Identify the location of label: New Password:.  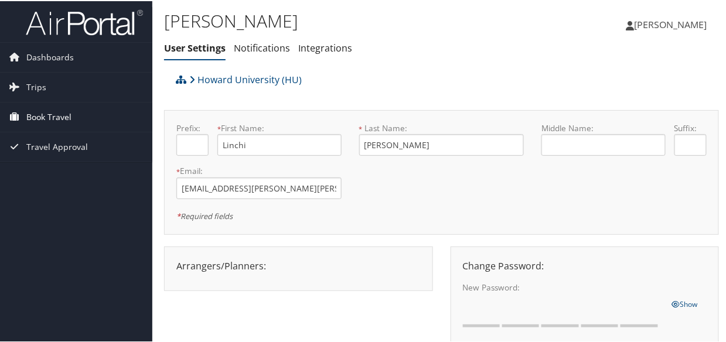
(563, 286).